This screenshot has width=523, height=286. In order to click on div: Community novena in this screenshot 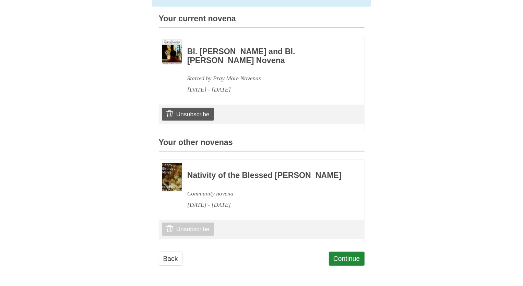, I will do `click(266, 193)`.